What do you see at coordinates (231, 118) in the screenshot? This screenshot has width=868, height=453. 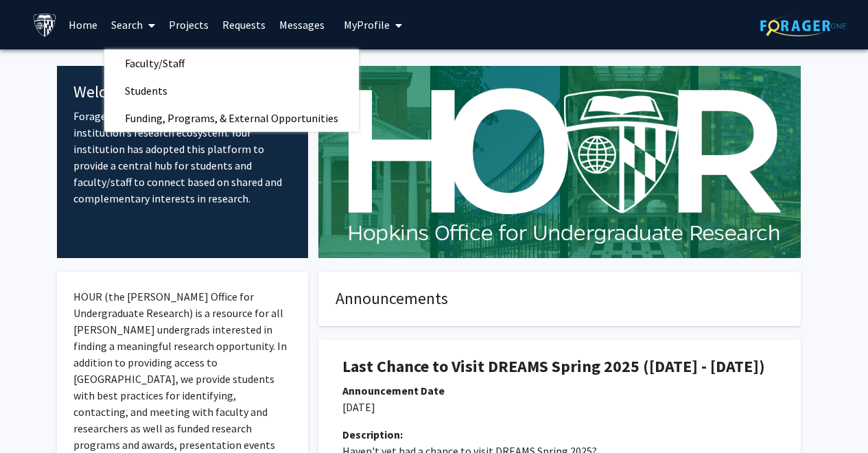 I see `a: Funding, Programs, & External Opportunities` at bounding box center [231, 118].